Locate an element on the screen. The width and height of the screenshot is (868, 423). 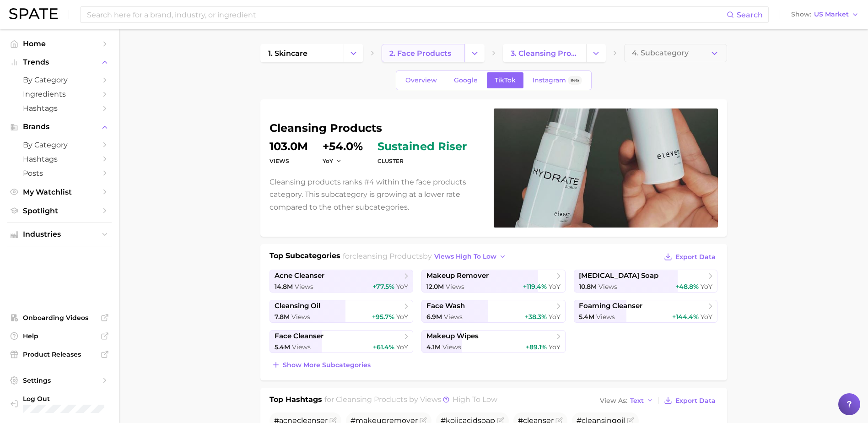
span: Home is located at coordinates (60, 44).